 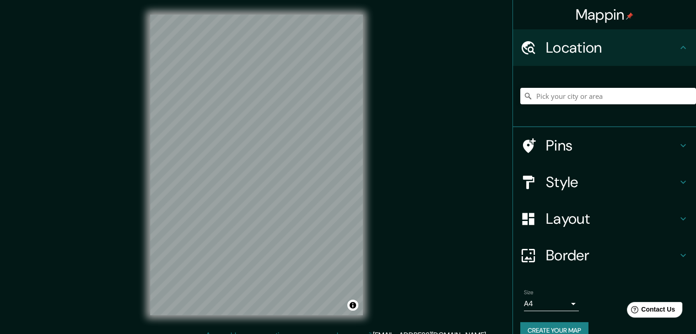 I want to click on h4: Style, so click(x=612, y=182).